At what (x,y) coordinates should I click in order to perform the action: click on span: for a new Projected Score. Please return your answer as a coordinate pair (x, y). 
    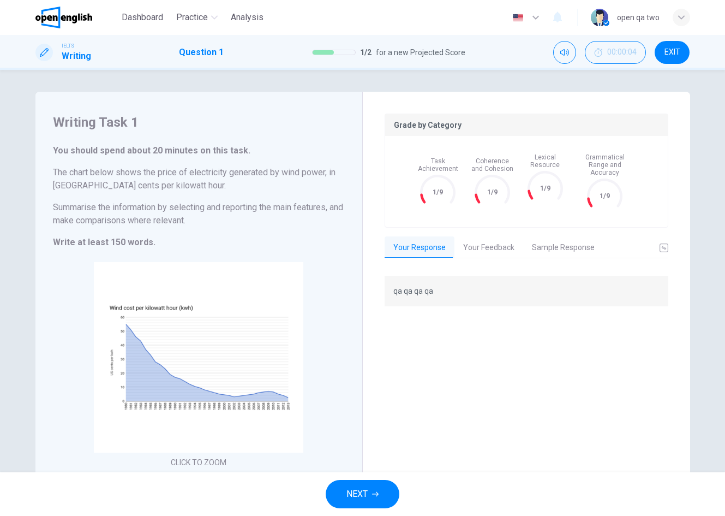
    Looking at the image, I should click on (421, 52).